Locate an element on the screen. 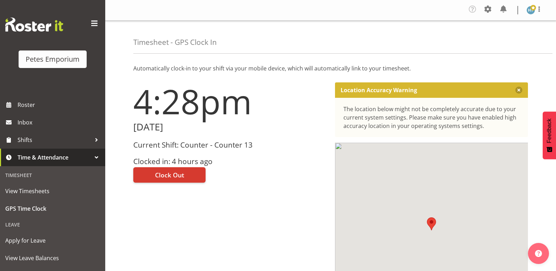 This screenshot has width=556, height=271. span: Feedback is located at coordinates (549, 131).